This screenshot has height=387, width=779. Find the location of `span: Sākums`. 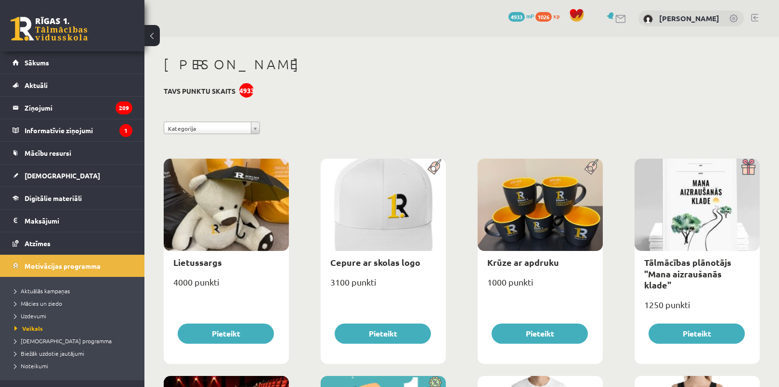

span: Sākums is located at coordinates (37, 63).